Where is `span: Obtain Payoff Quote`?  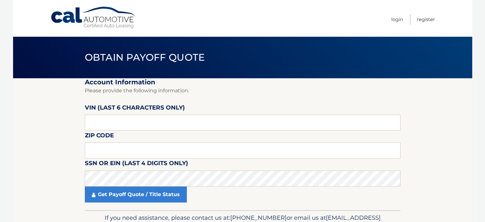
span: Obtain Payoff Quote is located at coordinates (145, 57).